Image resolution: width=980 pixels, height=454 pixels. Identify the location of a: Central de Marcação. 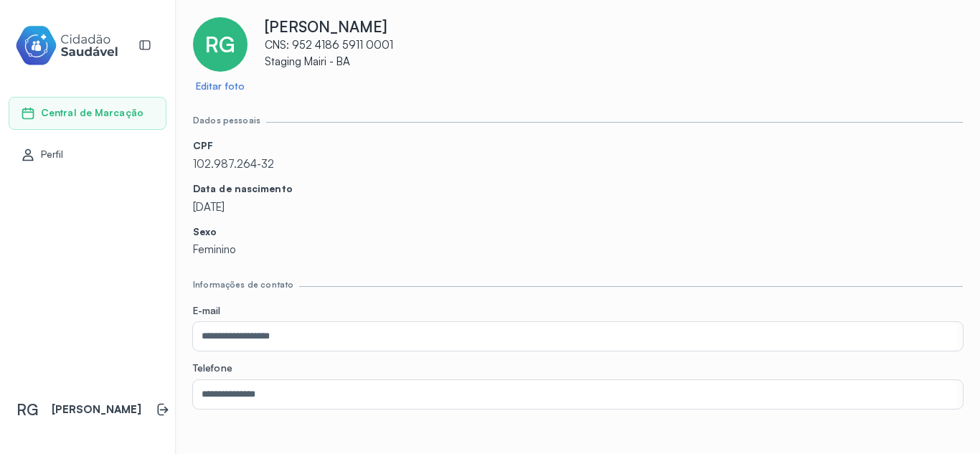
(87, 113).